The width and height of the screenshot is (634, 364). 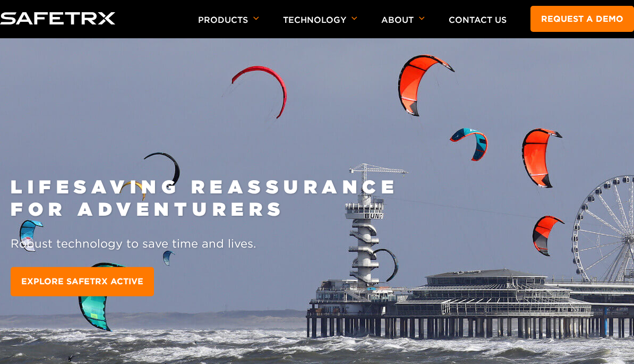 I want to click on p: About, so click(x=403, y=27).